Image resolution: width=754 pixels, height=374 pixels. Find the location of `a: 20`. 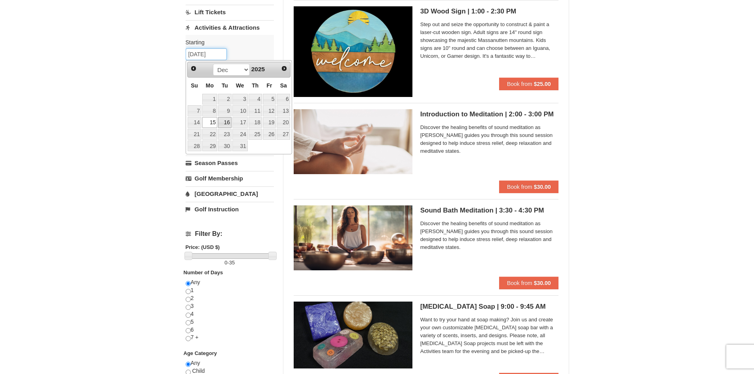

a: 20 is located at coordinates (283, 123).